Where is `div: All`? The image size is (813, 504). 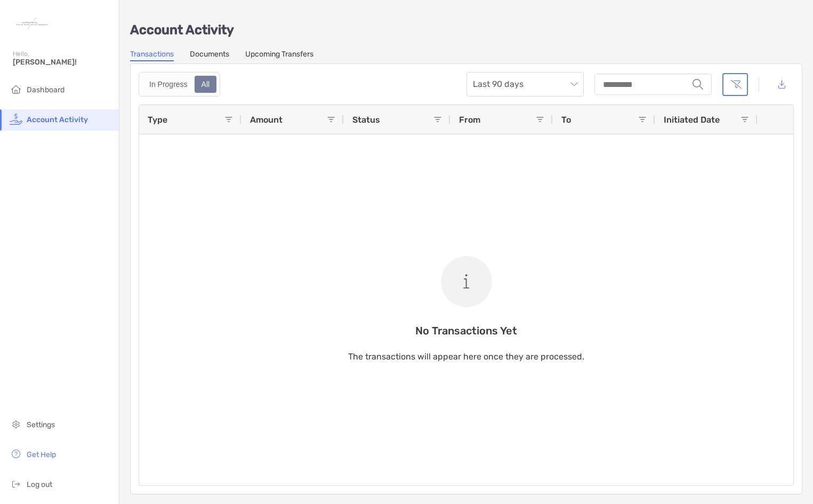 div: All is located at coordinates (206, 84).